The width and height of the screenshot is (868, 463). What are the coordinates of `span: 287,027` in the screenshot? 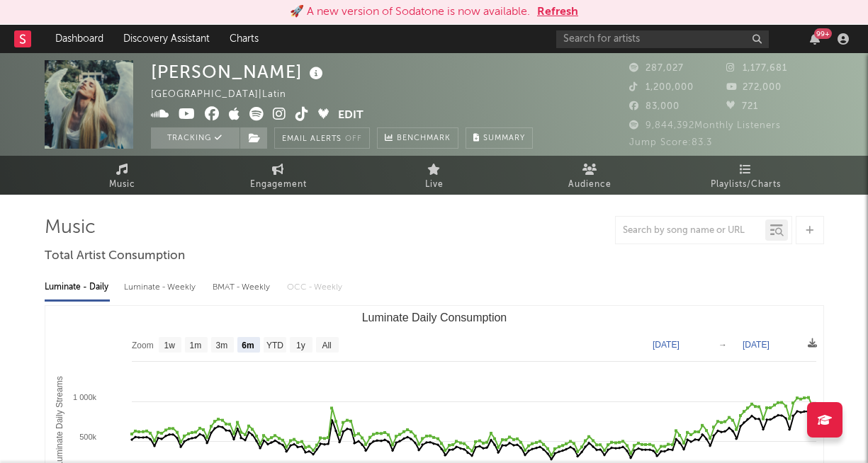 It's located at (656, 68).